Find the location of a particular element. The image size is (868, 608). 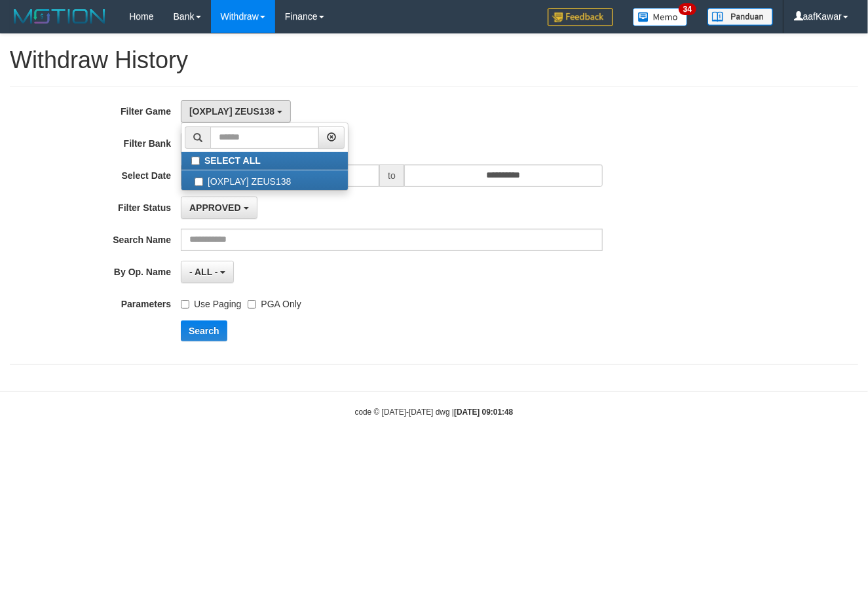

input: Use Paging is located at coordinates (184, 304).